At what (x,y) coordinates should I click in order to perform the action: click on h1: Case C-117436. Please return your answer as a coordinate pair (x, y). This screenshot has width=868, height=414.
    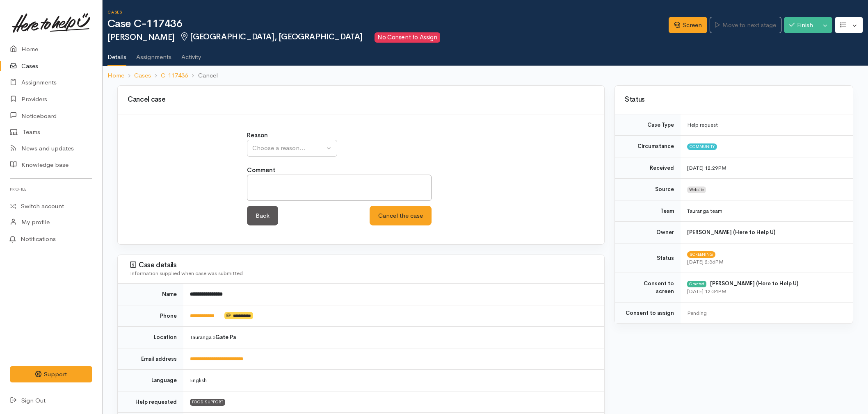
    Looking at the image, I should click on (388, 24).